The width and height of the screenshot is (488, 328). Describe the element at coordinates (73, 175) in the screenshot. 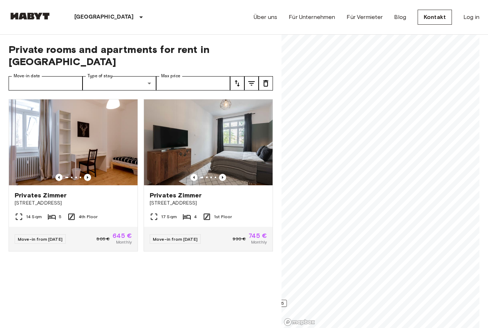

I see `a: Marketing picture of unit DE-02-087-05MPrevious imagePrevious imagePrivates Zimmer[STREET_ADDRESS...` at that location.